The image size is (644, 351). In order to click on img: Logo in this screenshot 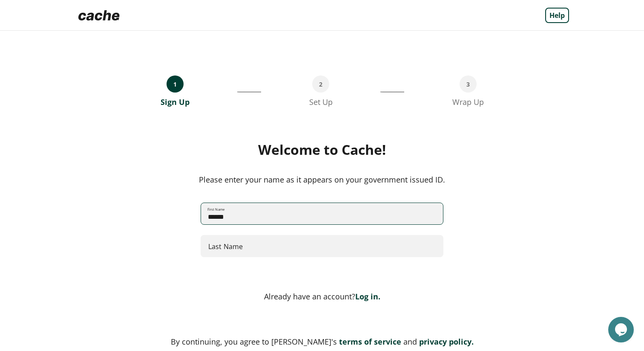, I will do `click(99, 15)`.